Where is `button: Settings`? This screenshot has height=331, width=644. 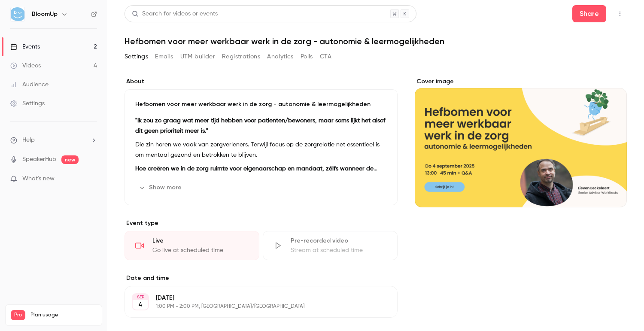 button: Settings is located at coordinates (136, 57).